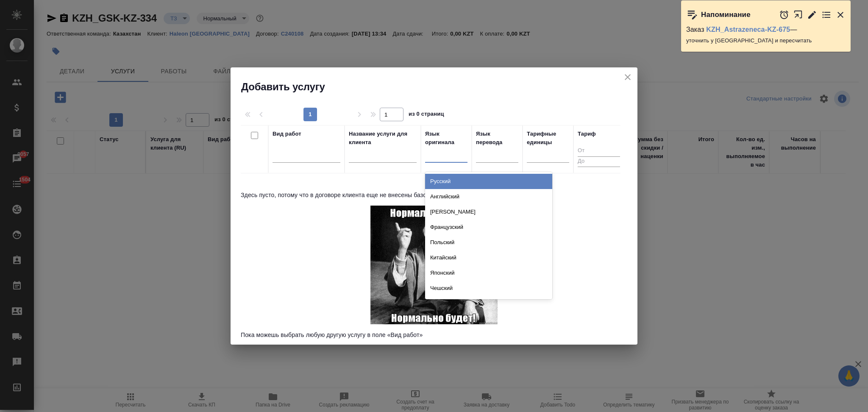 The width and height of the screenshot is (868, 412). Describe the element at coordinates (287, 134) in the screenshot. I see `div: Вид работ` at that location.